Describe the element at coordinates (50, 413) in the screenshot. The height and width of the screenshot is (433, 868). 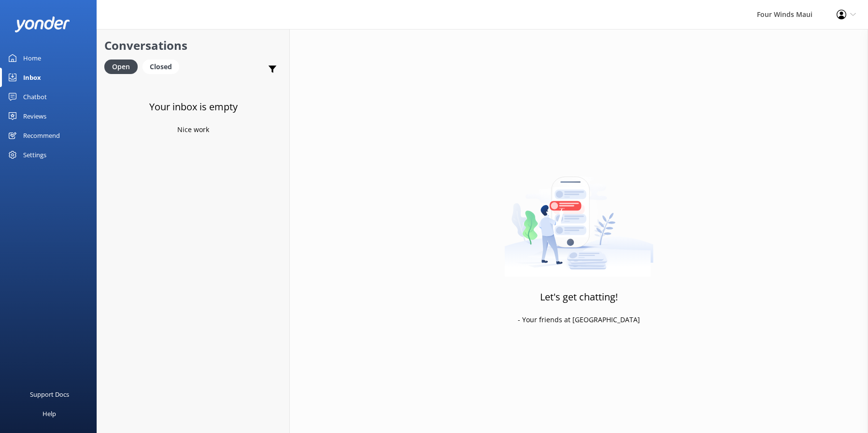
I see `div: Help` at that location.